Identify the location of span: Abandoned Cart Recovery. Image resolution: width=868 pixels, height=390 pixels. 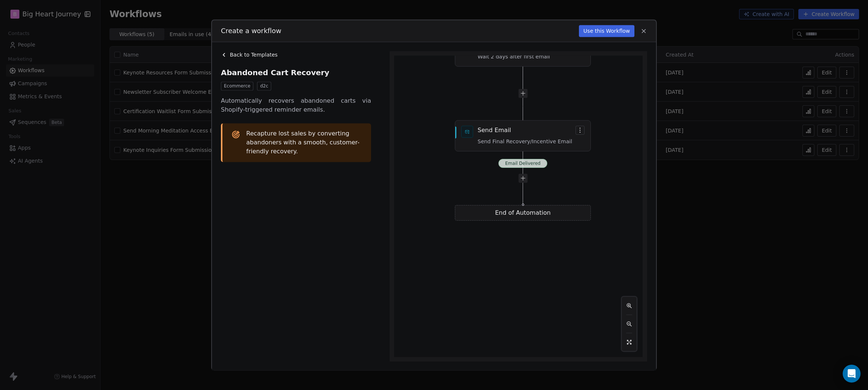
(298, 73).